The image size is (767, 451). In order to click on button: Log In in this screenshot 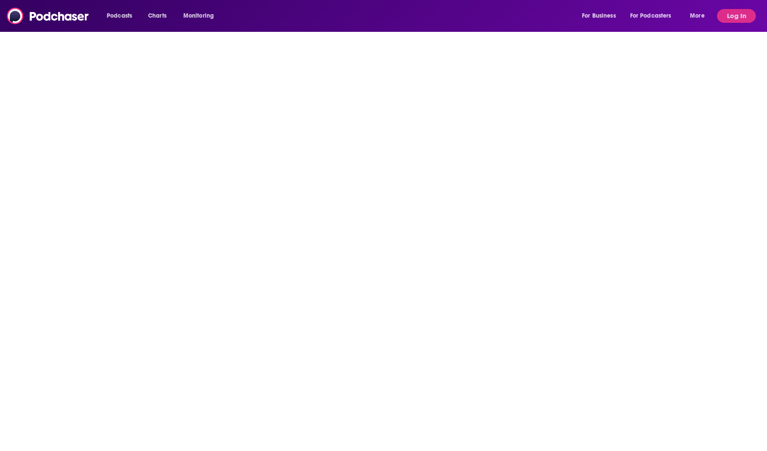, I will do `click(737, 16)`.